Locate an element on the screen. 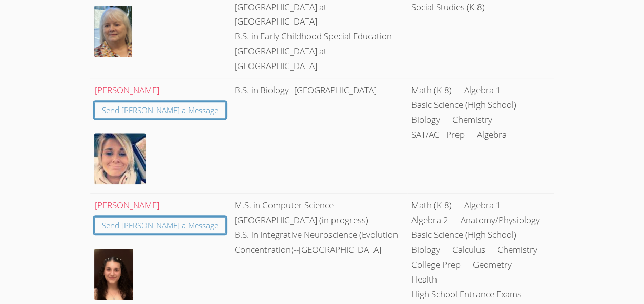 Image resolution: width=644 pixels, height=304 pixels. img: image.png is located at coordinates (114, 274).